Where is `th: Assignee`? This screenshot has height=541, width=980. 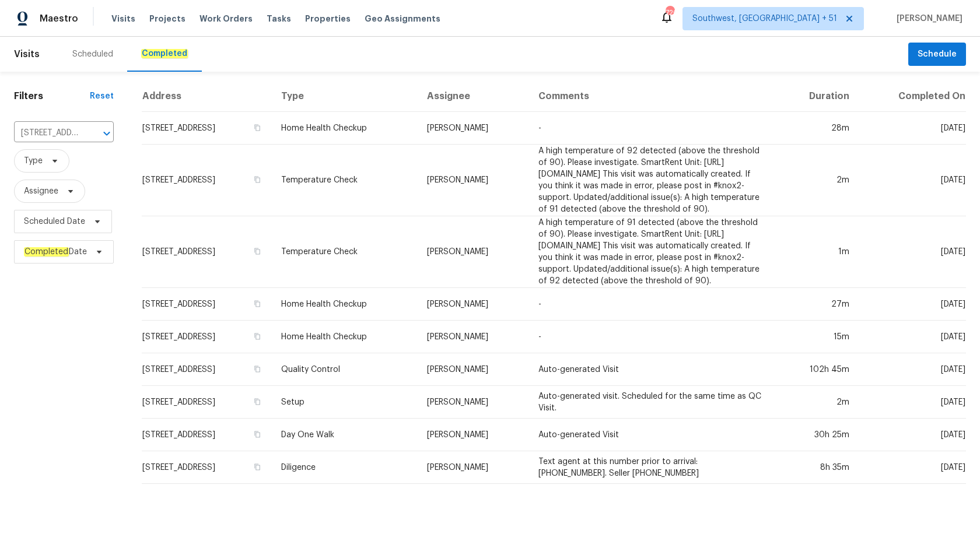 th: Assignee is located at coordinates (473, 96).